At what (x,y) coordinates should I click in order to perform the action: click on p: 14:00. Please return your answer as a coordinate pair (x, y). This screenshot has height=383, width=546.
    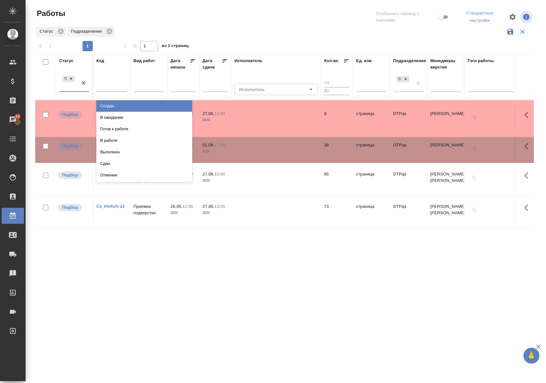
    Looking at the image, I should click on (220, 113).